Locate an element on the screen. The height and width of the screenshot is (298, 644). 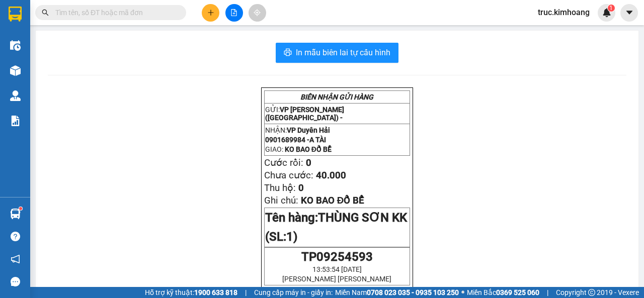
span: aim is located at coordinates (257, 12).